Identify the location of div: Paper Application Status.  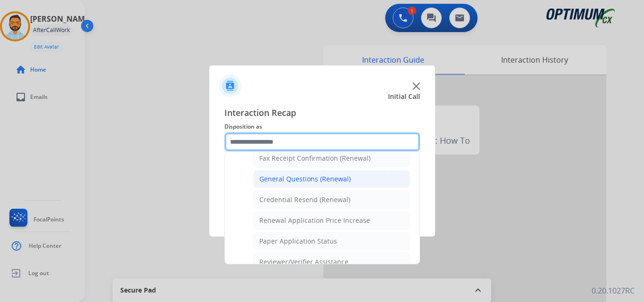
(298, 241).